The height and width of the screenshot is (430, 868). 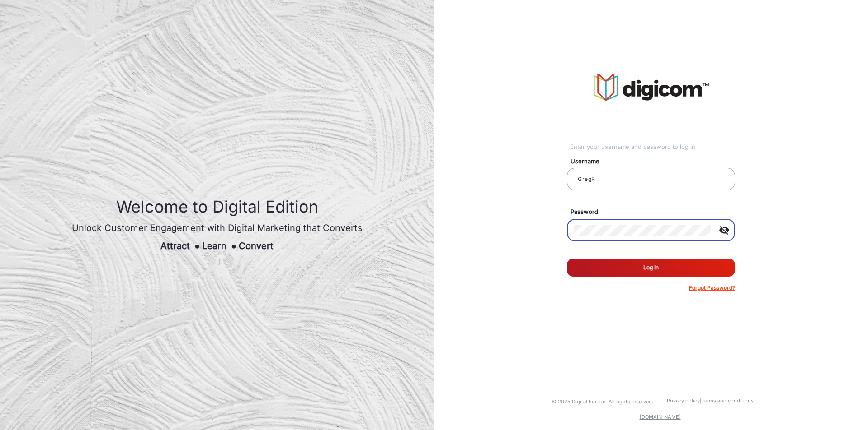 I want to click on img: vmg-logo, so click(x=651, y=87).